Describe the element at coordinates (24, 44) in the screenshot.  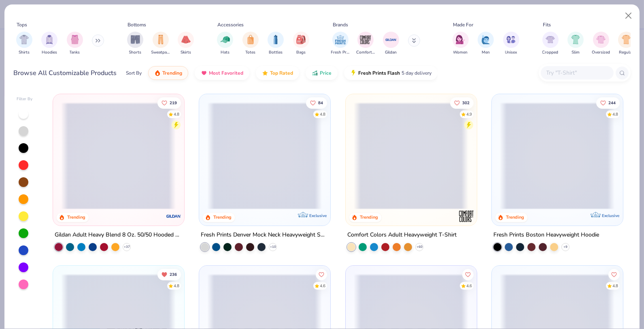
I see `div: filter for Shirts` at that location.